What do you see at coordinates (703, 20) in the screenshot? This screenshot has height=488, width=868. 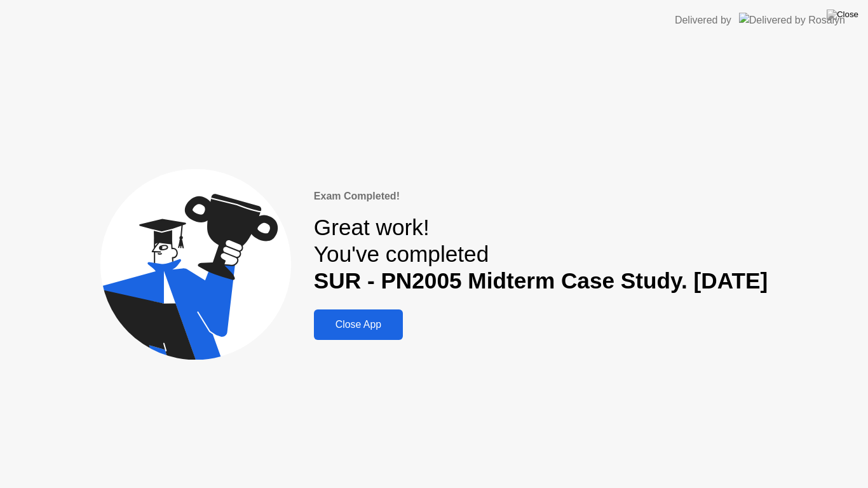 I see `div: Delivered by` at bounding box center [703, 20].